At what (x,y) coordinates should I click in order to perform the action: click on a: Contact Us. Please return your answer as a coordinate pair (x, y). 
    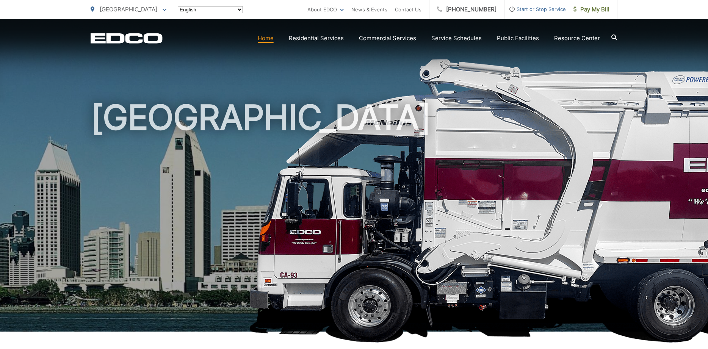
    Looking at the image, I should click on (408, 9).